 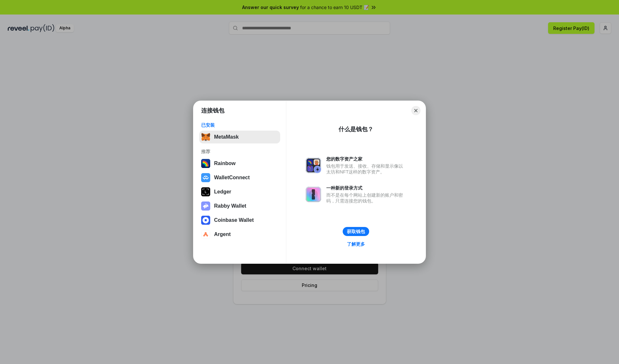 What do you see at coordinates (206, 137) in the screenshot?
I see `img: svg+xml,%3Csvg%20fill%3D%22none%22%20height%3D%2233%22%20viewBox%3D%220%200%2035%2033%22%20width%...` at bounding box center [206, 137].